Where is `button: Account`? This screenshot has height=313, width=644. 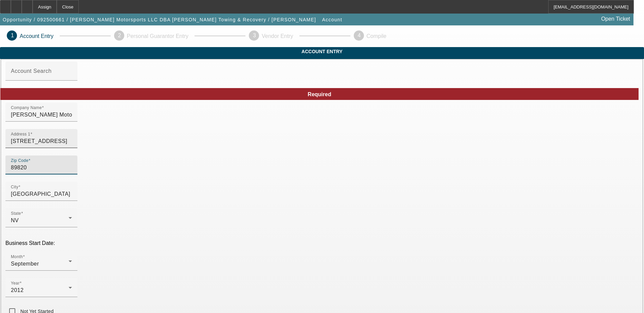
button: Account is located at coordinates (332, 19).